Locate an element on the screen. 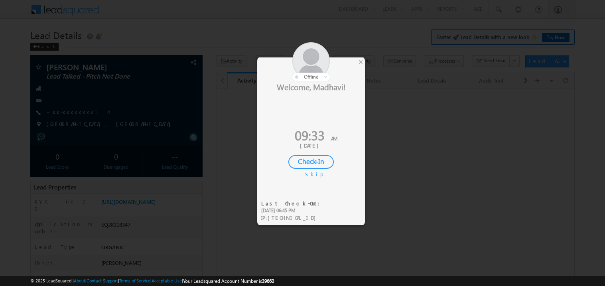 This screenshot has width=605, height=286. div: IP : is located at coordinates (293, 218).